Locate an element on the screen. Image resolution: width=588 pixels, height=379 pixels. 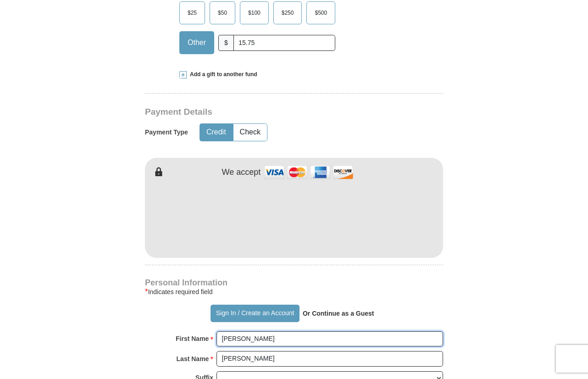
h4: Personal Information is located at coordinates (294, 283).